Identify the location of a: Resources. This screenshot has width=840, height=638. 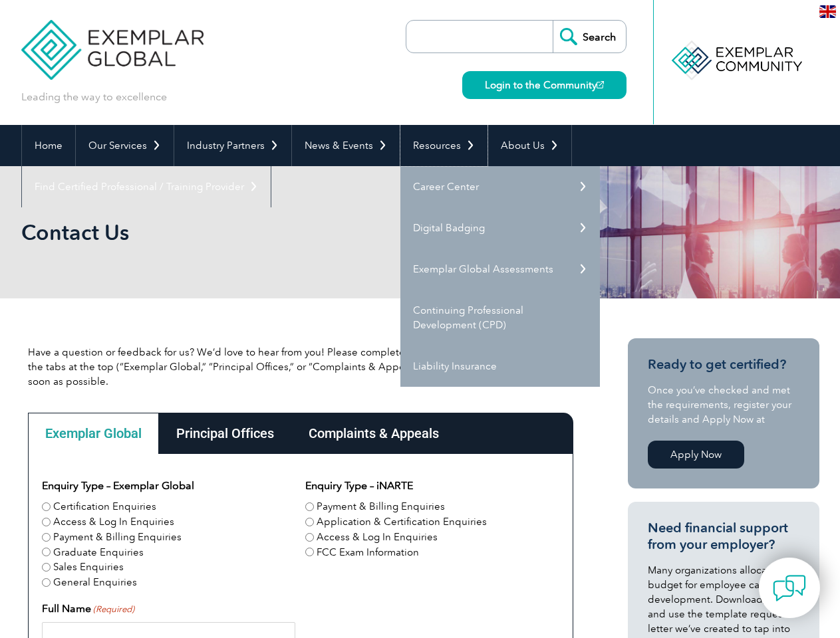
(444, 145).